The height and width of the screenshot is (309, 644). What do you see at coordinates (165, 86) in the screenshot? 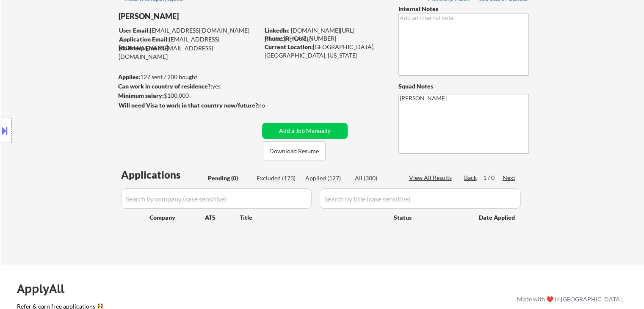
I see `strong: Can work in country of residence?:` at bounding box center [165, 86].